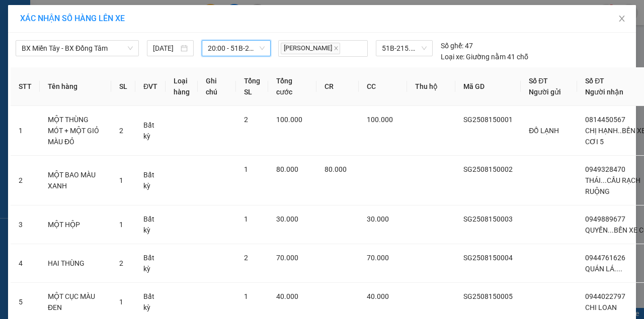  Describe the element at coordinates (73, 59) in the screenshot. I see `span: environment` at that location.